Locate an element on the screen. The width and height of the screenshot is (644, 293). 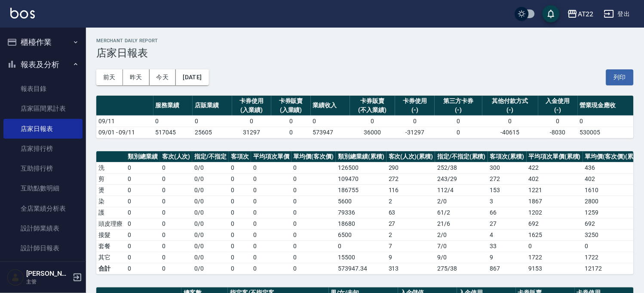
td: 61 / 2 is located at coordinates (461, 212).